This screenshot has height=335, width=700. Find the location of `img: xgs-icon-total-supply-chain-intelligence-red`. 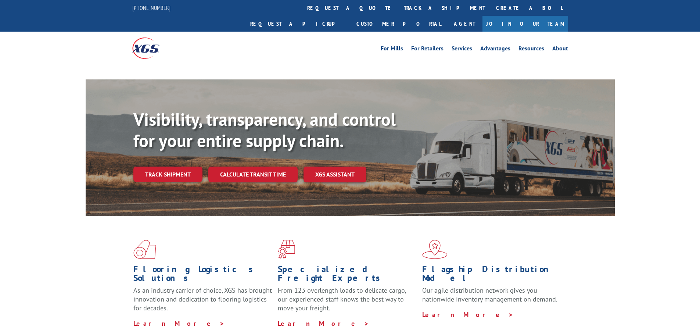

img: xgs-icon-total-supply-chain-intelligence-red is located at coordinates (145, 249).